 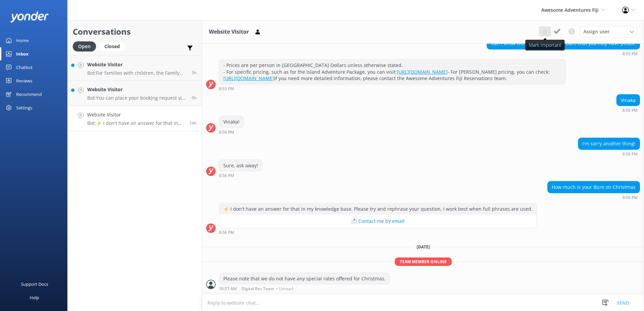 What do you see at coordinates (84, 47) in the screenshot?
I see `div: Open` at bounding box center [84, 47].